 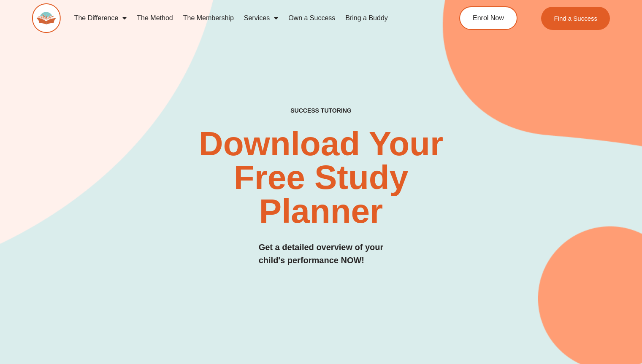 What do you see at coordinates (576, 18) in the screenshot?
I see `span: Find a Success` at bounding box center [576, 18].